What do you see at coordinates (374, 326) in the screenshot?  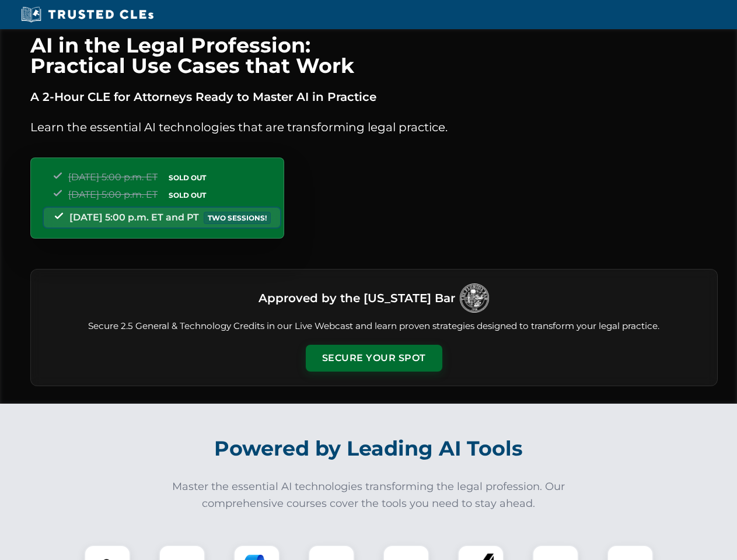 I see `p: Secure 2.5 General & Technology Credits in our Live Webcast and learn proven strategies designed ...` at bounding box center [374, 326].